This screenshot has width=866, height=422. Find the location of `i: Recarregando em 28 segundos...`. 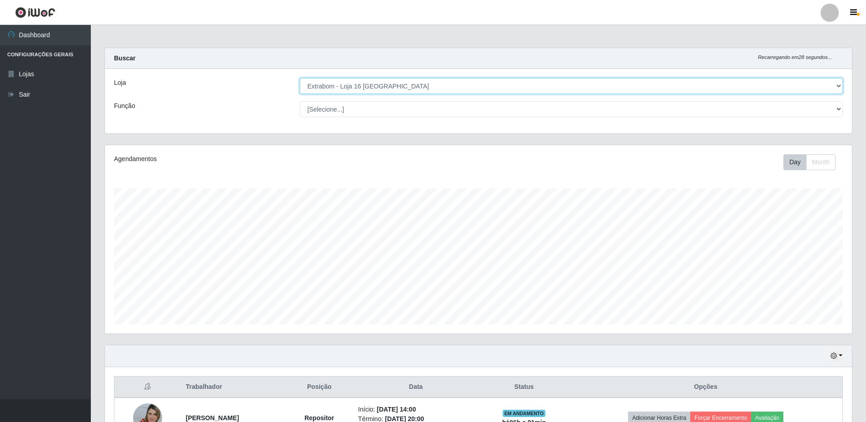

i: Recarregando em 28 segundos... is located at coordinates (795, 57).